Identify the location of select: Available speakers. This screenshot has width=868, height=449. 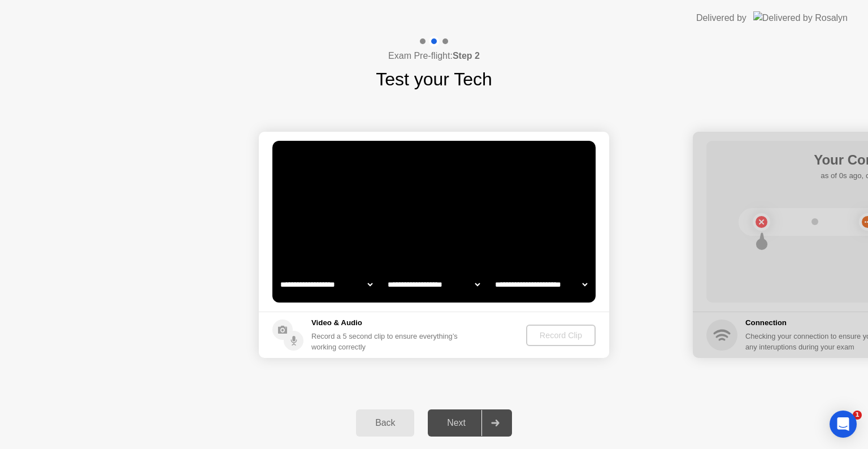
(434, 284).